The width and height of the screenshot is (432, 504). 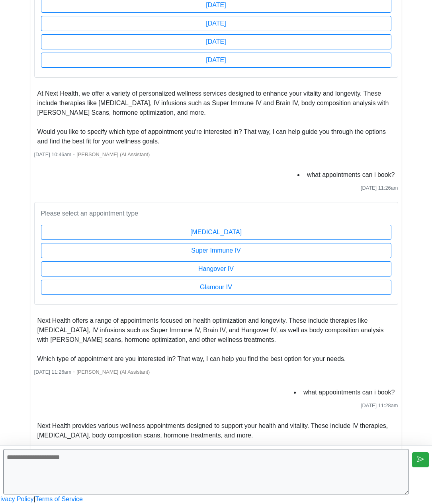 What do you see at coordinates (216, 440) in the screenshot?
I see `li: Next Health provides various wellness appointments designed to support your health and vitality. ...` at bounding box center [216, 440].